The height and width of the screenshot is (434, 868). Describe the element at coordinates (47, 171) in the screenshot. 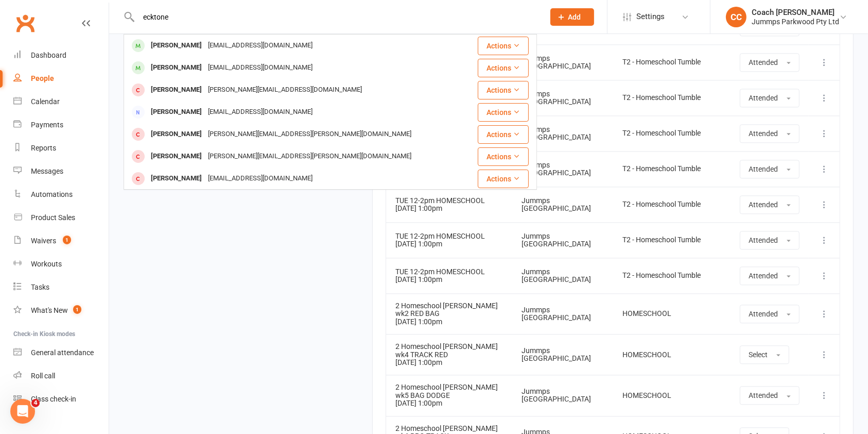

I see `div: Messages` at that location.